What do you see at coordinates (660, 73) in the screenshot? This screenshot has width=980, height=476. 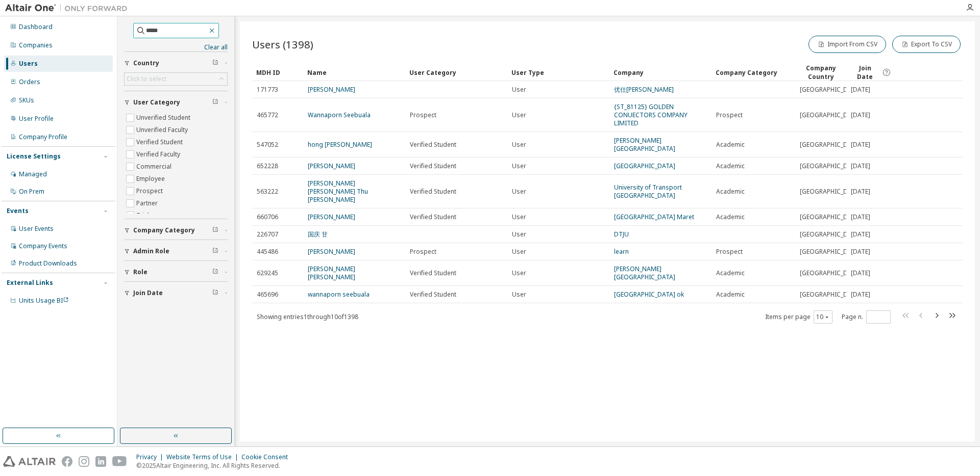 I see `div: Company` at bounding box center [660, 73].